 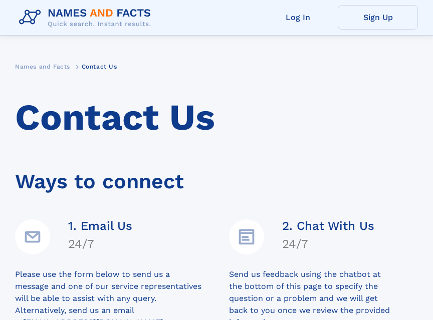 What do you see at coordinates (43, 66) in the screenshot?
I see `a: Names and Facts` at bounding box center [43, 66].